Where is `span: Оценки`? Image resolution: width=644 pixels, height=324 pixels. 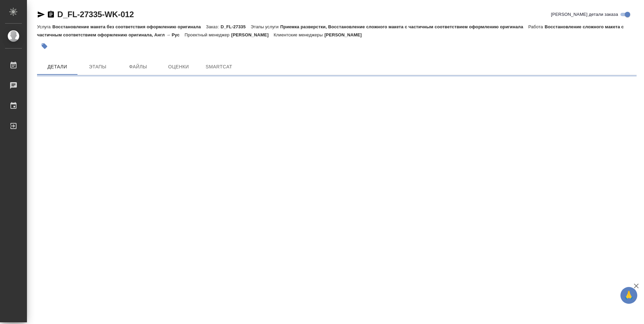
span: Оценки is located at coordinates (178, 66).